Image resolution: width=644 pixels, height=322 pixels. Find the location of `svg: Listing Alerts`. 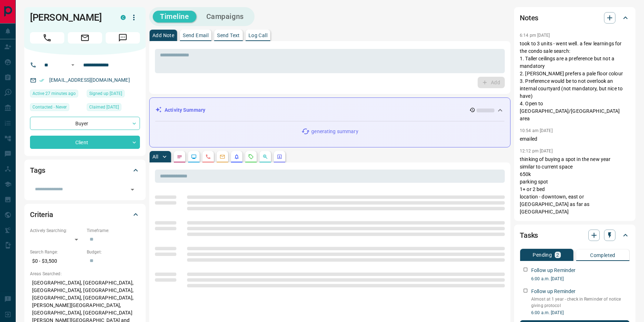

svg: Listing Alerts is located at coordinates (237, 157).